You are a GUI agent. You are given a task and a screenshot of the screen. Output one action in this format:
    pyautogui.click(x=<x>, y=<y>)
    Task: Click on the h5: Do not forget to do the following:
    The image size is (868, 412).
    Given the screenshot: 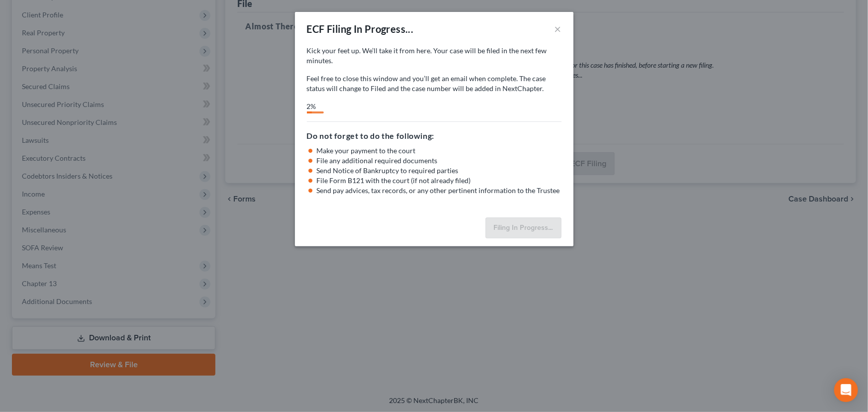 What is the action you would take?
    pyautogui.click(x=434, y=136)
    